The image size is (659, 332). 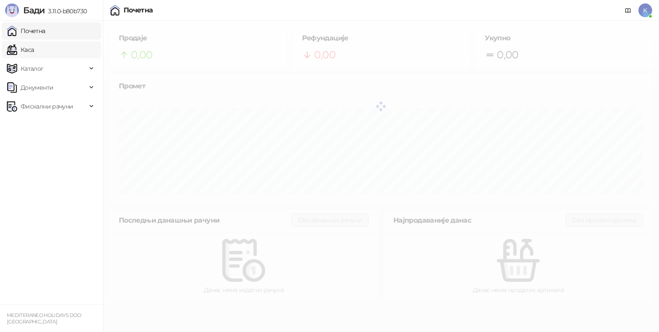 I want to click on span: 3.11.0-b80b730, so click(x=66, y=11).